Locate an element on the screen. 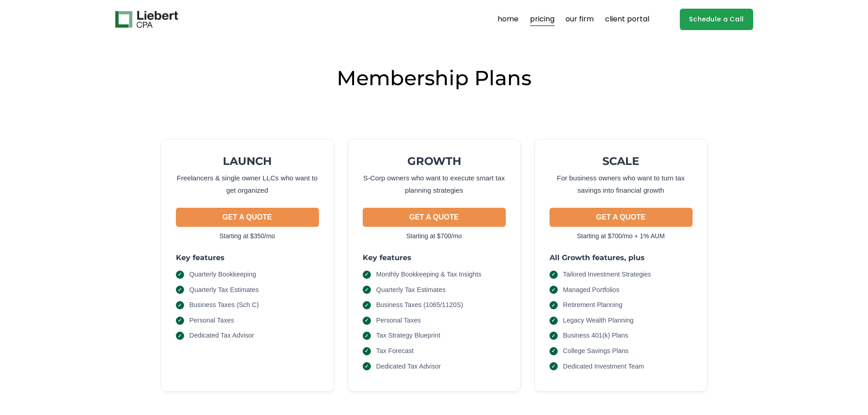  span: College Savings Plans is located at coordinates (596, 351).